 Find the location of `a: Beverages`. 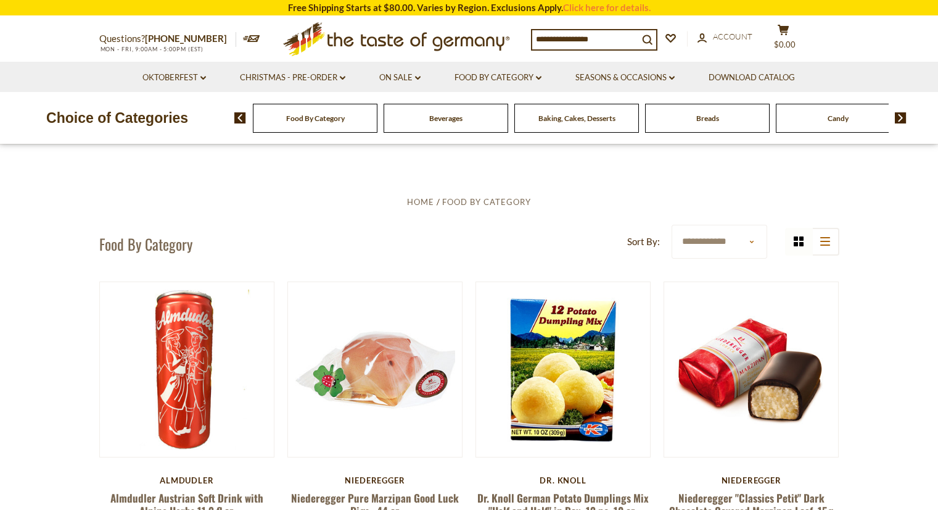

a: Beverages is located at coordinates (446, 118).